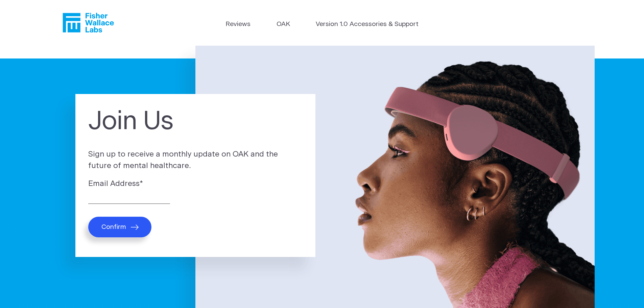 This screenshot has width=644, height=308. I want to click on p: Sign up to receive a monthly update on OAK and the future of mental healthcare., so click(195, 160).